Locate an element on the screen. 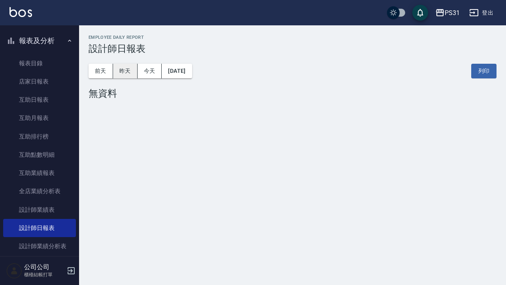 The image size is (506, 285). button: 前天 is located at coordinates (101, 71).